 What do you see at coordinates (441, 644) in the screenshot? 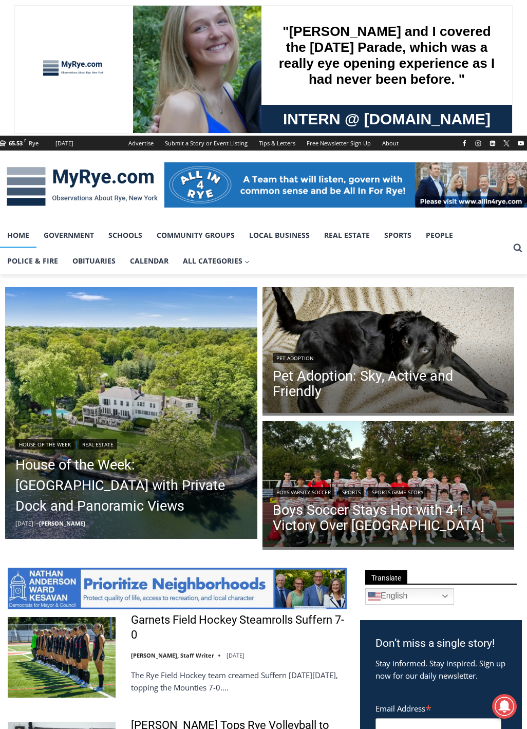
I see `h3: Don’t miss a single story!` at bounding box center [441, 644].